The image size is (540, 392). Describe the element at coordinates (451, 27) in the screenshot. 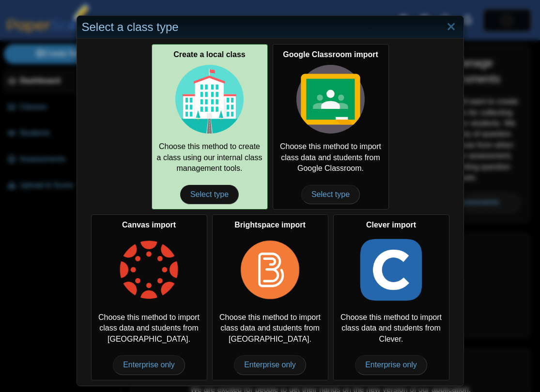

I see `a: Close` at that location.